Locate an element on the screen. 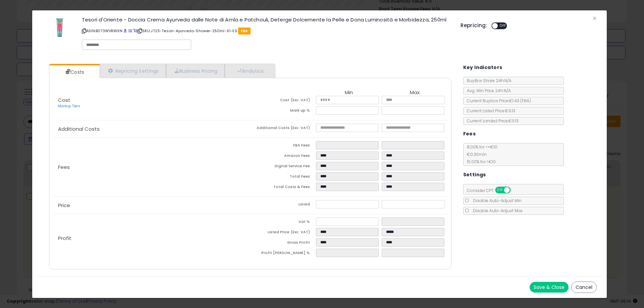 The height and width of the screenshot is (308, 644). td: Total Costs & Fees is located at coordinates (283, 188).